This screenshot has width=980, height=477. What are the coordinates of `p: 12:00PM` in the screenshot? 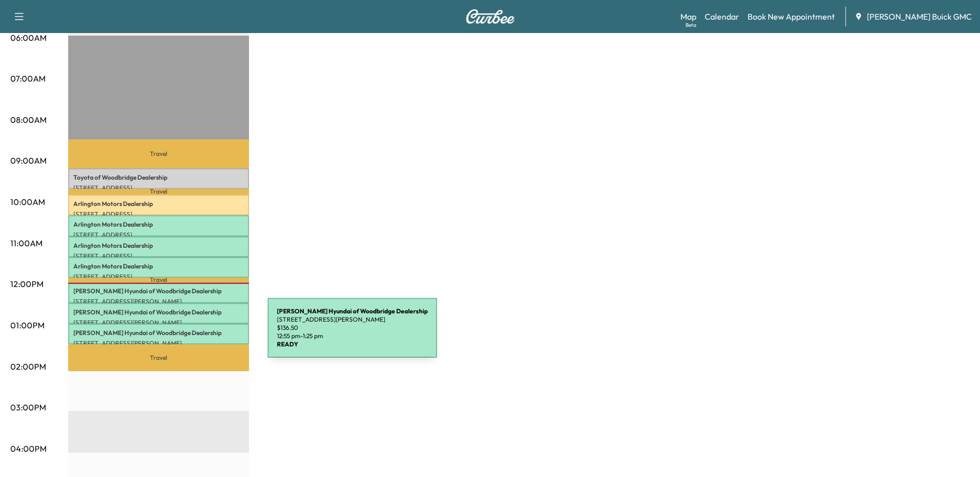 It's located at (27, 284).